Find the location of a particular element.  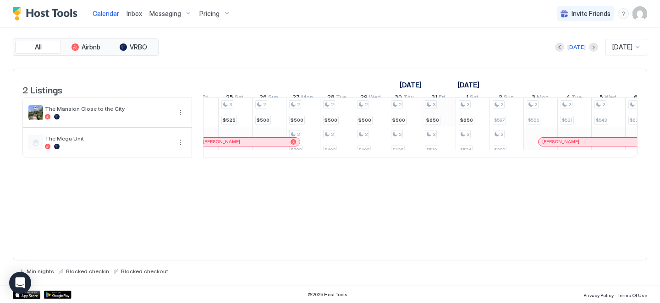

span: 28 is located at coordinates (331, 98).